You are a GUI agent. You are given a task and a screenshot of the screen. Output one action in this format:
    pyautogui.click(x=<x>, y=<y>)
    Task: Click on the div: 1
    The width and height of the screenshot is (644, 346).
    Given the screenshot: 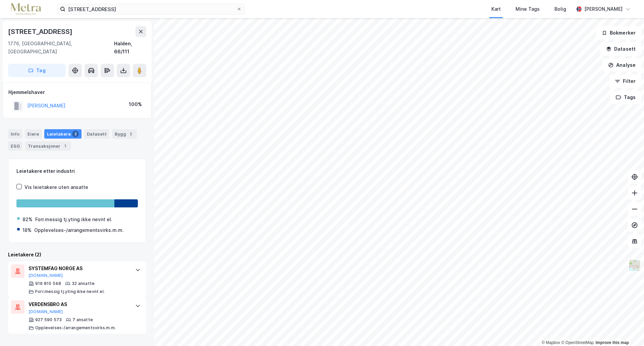 What is the action you would take?
    pyautogui.click(x=65, y=146)
    